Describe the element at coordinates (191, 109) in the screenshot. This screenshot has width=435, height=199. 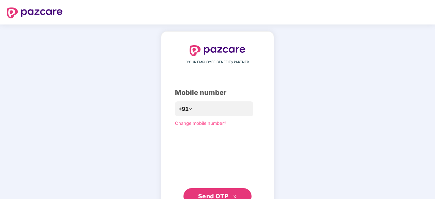
I see `span: down` at that location.